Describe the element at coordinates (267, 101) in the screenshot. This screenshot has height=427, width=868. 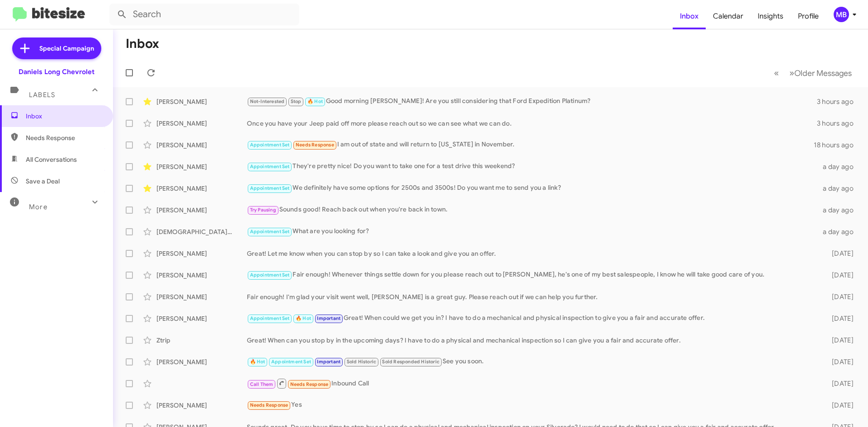
I see `span: Not-Interested` at that location.